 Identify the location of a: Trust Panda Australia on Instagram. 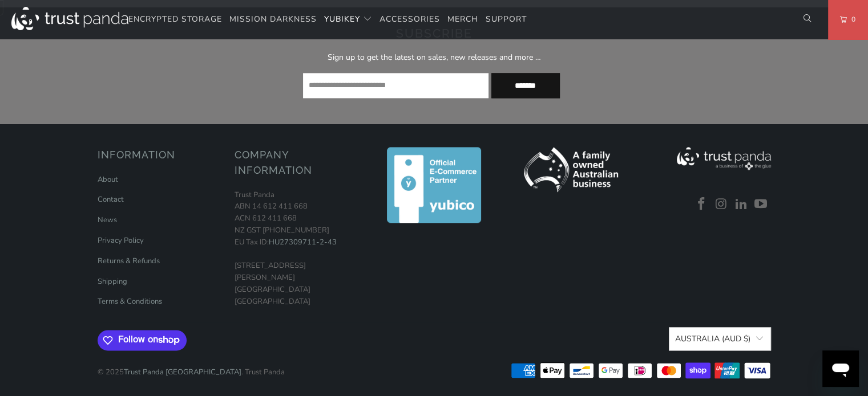
(721, 205).